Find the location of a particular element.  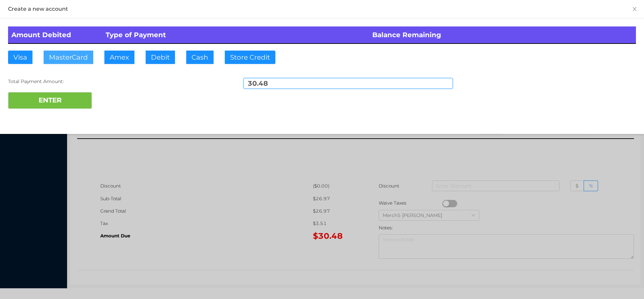

button: Visa is located at coordinates (20, 57).